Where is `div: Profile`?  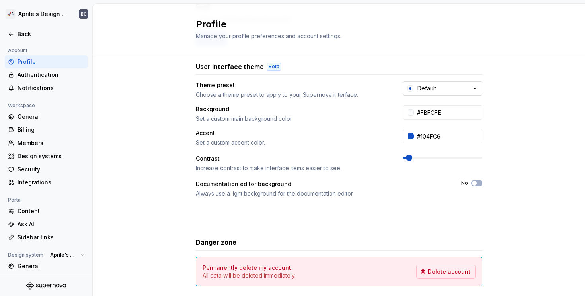 div: Profile is located at coordinates (51, 62).